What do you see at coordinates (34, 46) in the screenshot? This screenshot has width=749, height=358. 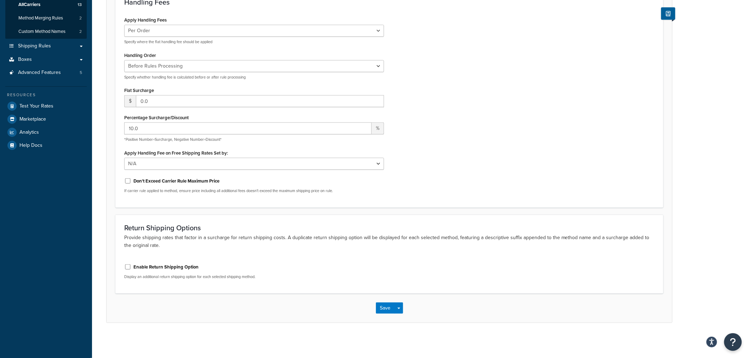 I see `span: Shipping Rules` at bounding box center [34, 46].